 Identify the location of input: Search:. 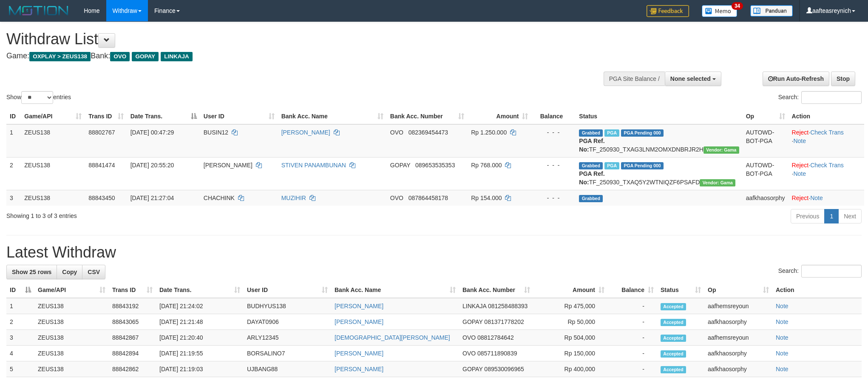
(831, 271).